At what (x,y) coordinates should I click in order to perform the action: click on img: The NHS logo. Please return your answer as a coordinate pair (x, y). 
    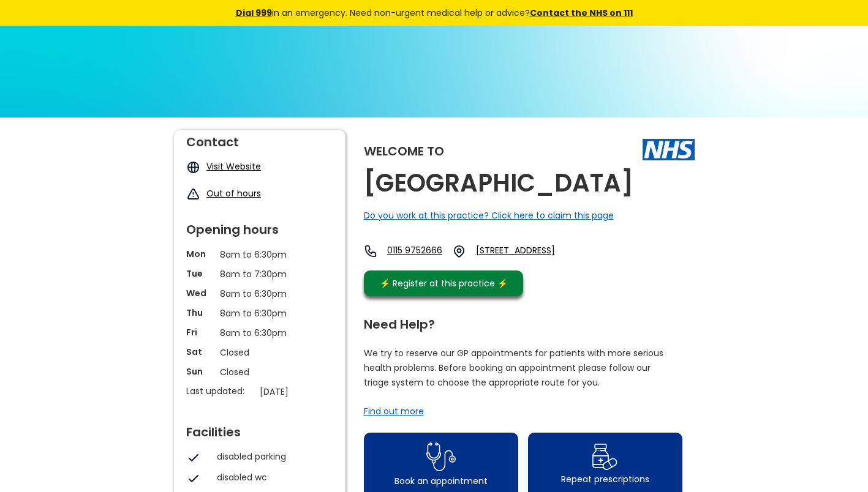
    Looking at the image, I should click on (668, 149).